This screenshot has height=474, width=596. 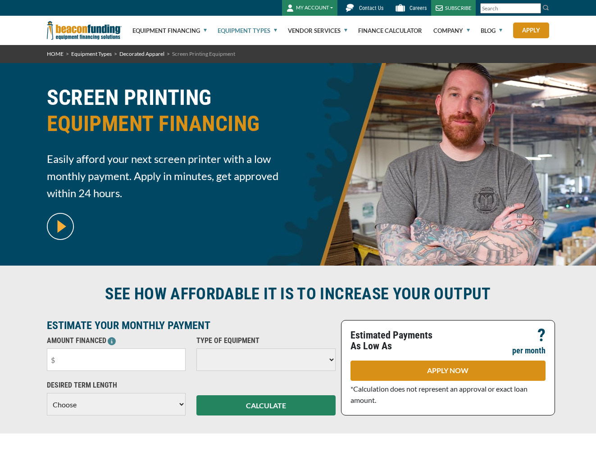 What do you see at coordinates (170, 124) in the screenshot?
I see `span: EQUIPMENT FINANCING` at bounding box center [170, 124].